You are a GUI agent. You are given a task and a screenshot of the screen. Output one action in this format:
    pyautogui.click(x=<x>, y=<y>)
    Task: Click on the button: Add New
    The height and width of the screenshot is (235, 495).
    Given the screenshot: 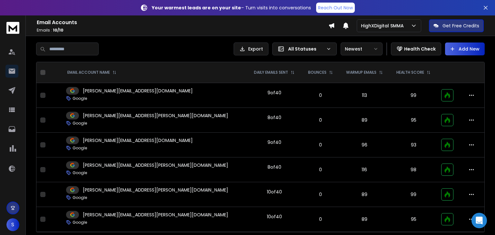 What is the action you would take?
    pyautogui.click(x=464, y=49)
    